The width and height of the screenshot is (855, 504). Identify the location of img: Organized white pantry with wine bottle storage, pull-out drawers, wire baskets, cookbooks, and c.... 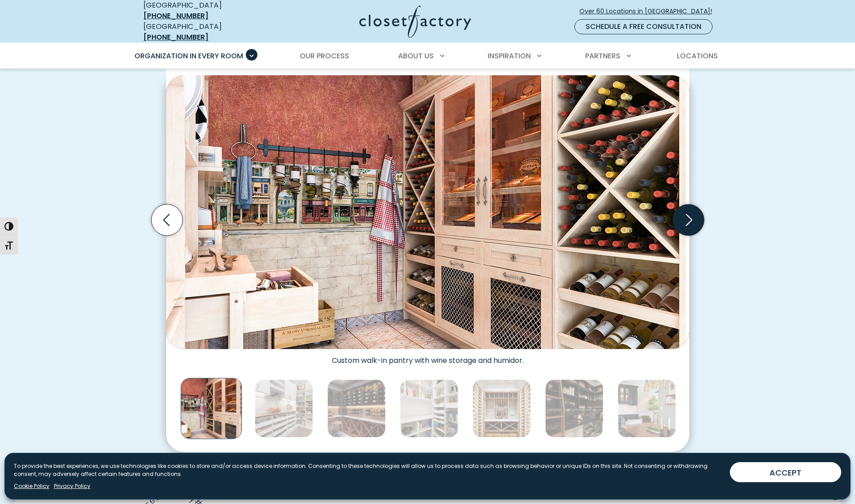
(429, 408).